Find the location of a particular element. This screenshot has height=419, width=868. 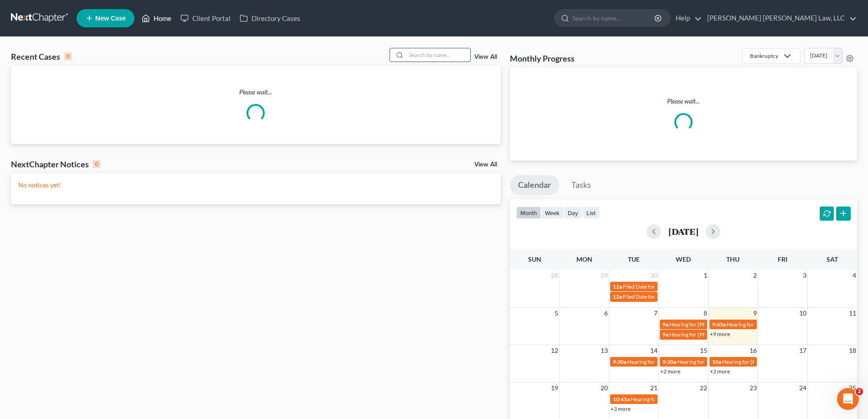

span: 16 is located at coordinates (753, 350).